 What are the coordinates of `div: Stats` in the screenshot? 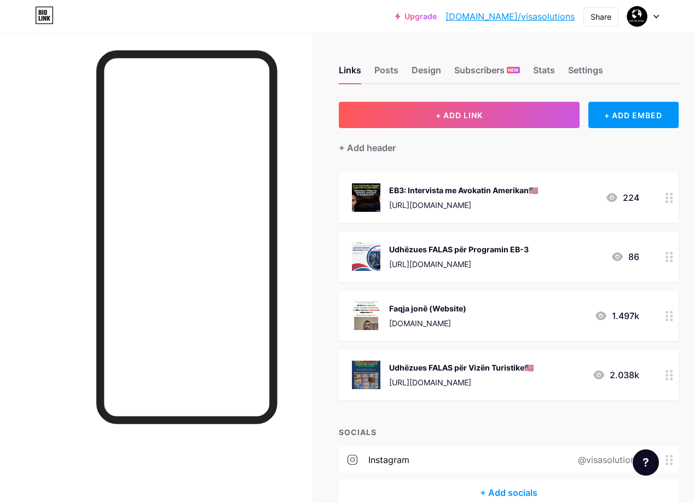 It's located at (544, 73).